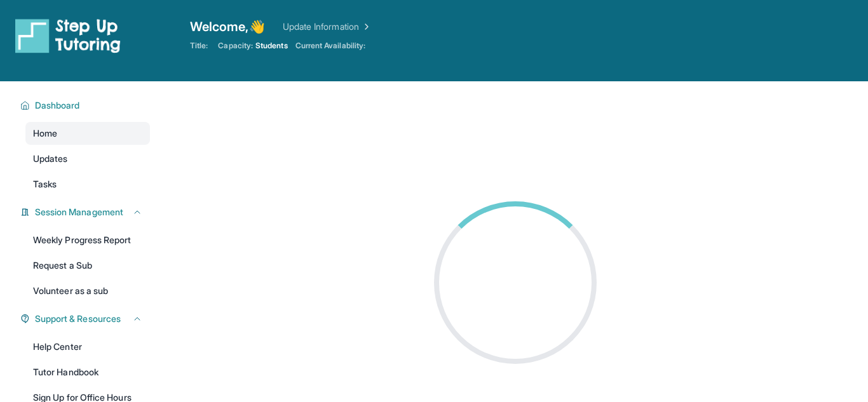 The width and height of the screenshot is (868, 402). I want to click on a: Tasks, so click(88, 184).